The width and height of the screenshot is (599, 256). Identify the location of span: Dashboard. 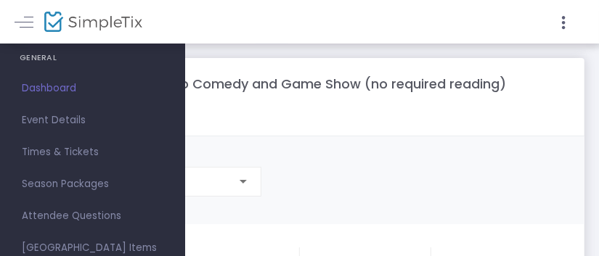
(92, 89).